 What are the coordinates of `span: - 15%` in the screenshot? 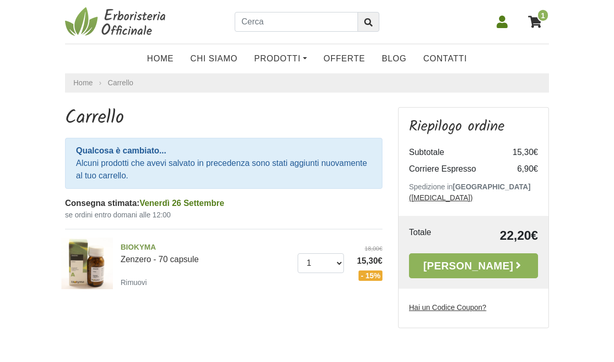 It's located at (371, 276).